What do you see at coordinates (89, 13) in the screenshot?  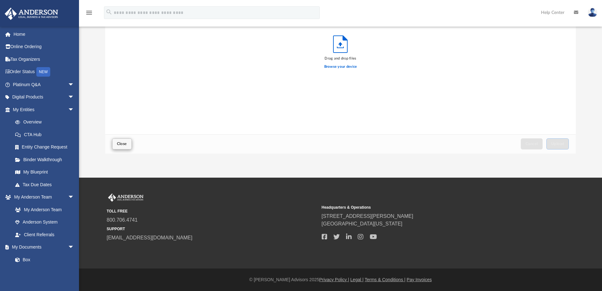 I see `i: menu` at bounding box center [89, 13].